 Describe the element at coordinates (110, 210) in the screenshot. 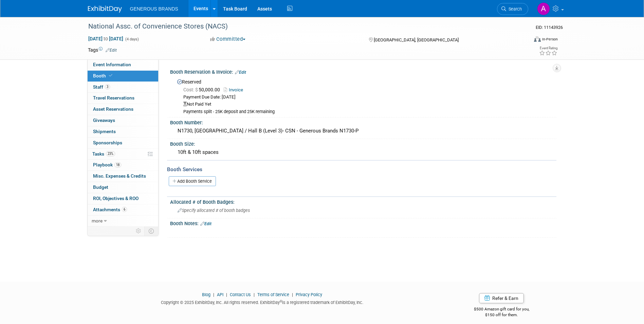

I see `span: Attachments` at that location.